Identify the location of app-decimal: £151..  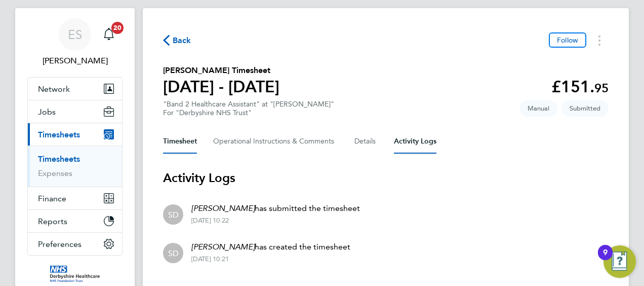
(580, 86).